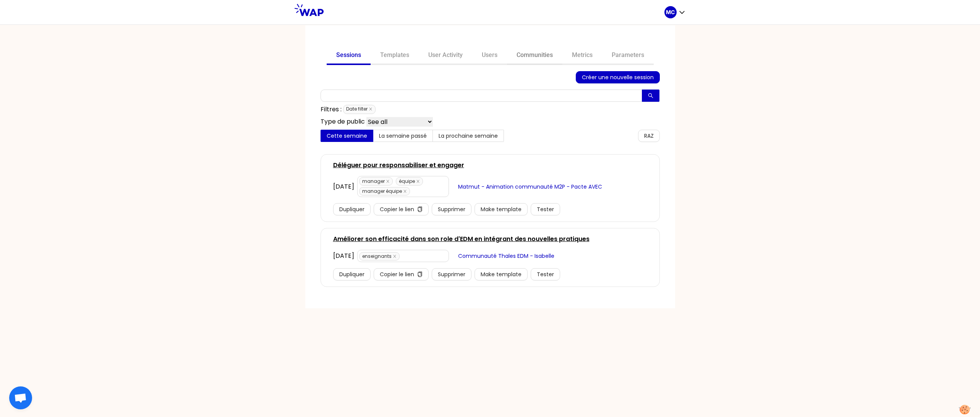  I want to click on button: MC, so click(675, 12).